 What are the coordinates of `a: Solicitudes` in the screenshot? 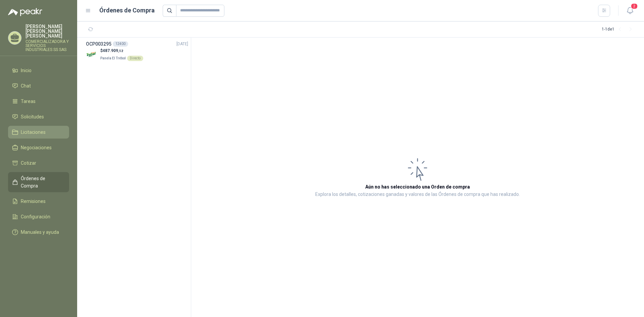 It's located at (39, 117).